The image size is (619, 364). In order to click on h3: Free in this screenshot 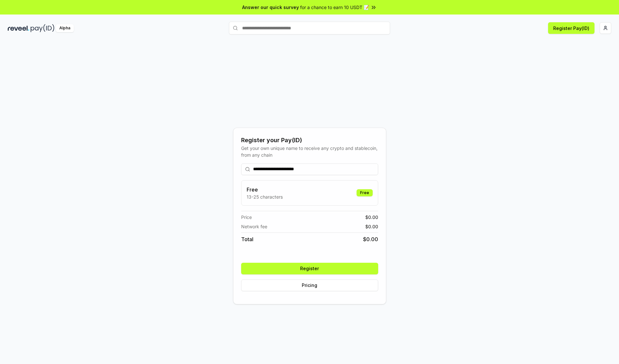, I will do `click(265, 190)`.